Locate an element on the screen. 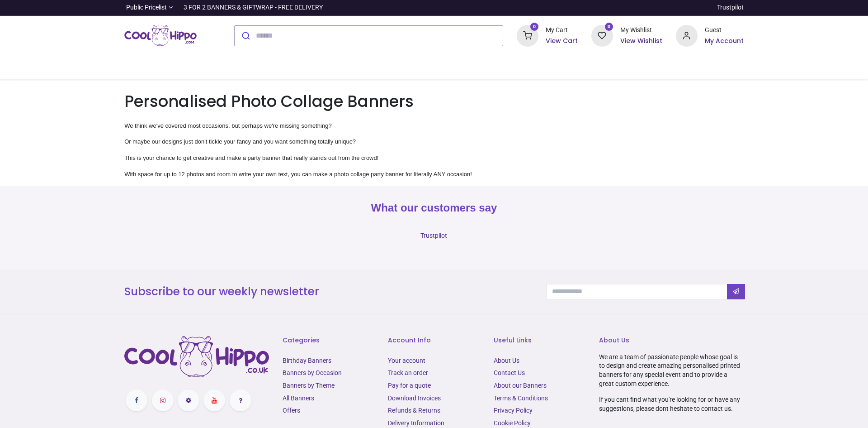 Image resolution: width=868 pixels, height=428 pixels. a: All Banners is located at coordinates (299, 398).